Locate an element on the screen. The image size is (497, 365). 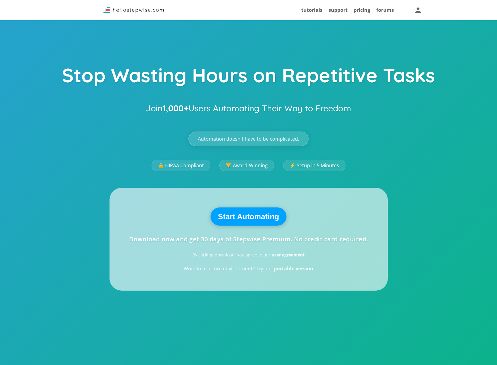
a: tutorials is located at coordinates (312, 10).